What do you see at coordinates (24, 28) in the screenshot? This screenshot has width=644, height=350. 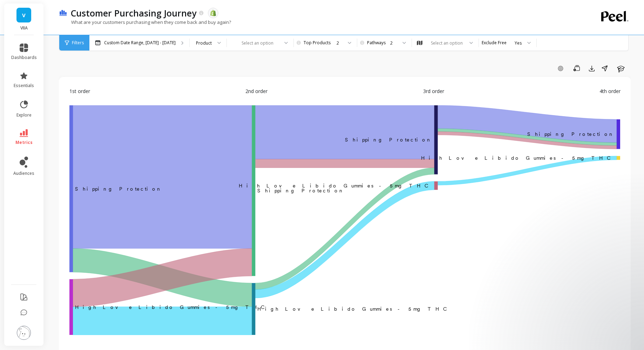 I see `p: VIIA` at bounding box center [24, 28].